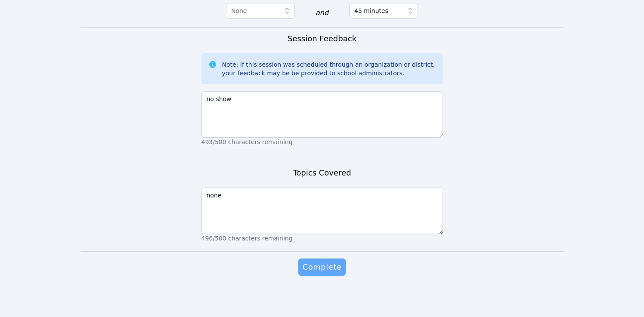 This screenshot has height=317, width=644. What do you see at coordinates (322, 142) in the screenshot?
I see `p: 493/500 characters remaining` at bounding box center [322, 142].